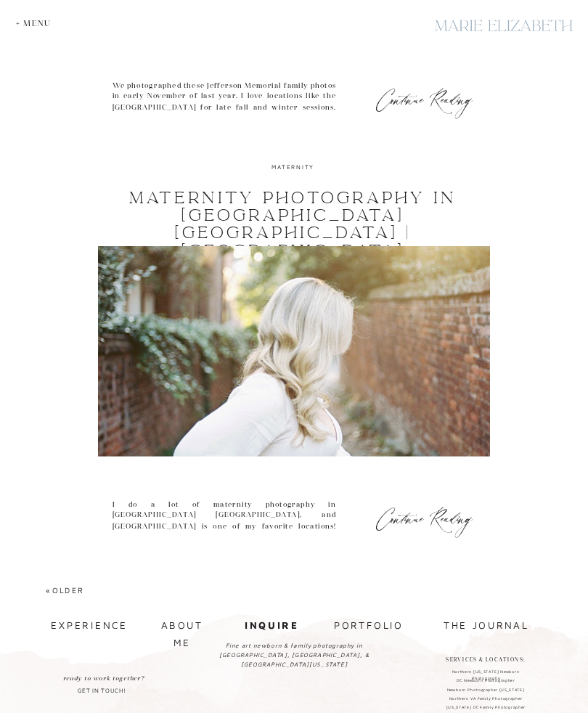 The height and width of the screenshot is (713, 588). I want to click on a: about me, so click(182, 624).